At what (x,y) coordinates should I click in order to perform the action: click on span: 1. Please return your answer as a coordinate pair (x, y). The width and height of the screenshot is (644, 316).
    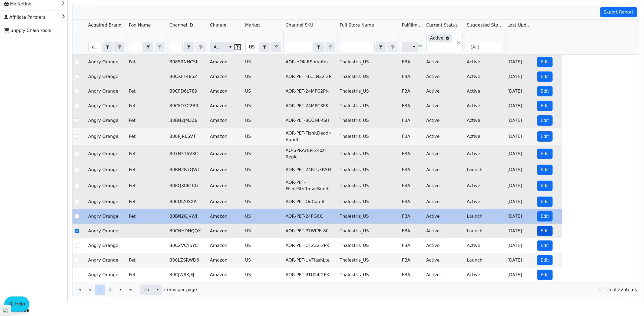
    Looking at the image, I should click on (100, 290).